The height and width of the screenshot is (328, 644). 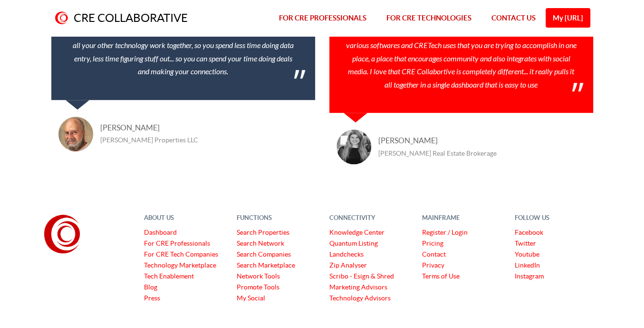 What do you see at coordinates (368, 218) in the screenshot?
I see `h5: CONNECTIVITY` at bounding box center [368, 218].